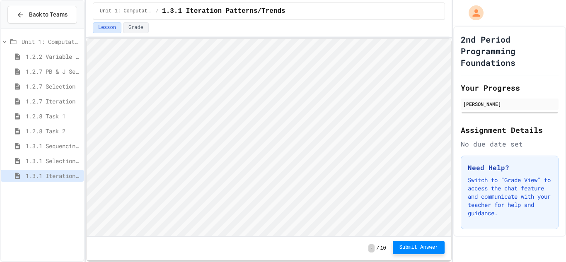 This screenshot has width=566, height=262. What do you see at coordinates (509, 197) in the screenshot?
I see `p: Switch to "Grade View" to access the chat feature and communicate with your teacher for help and ...` at bounding box center [509, 197].